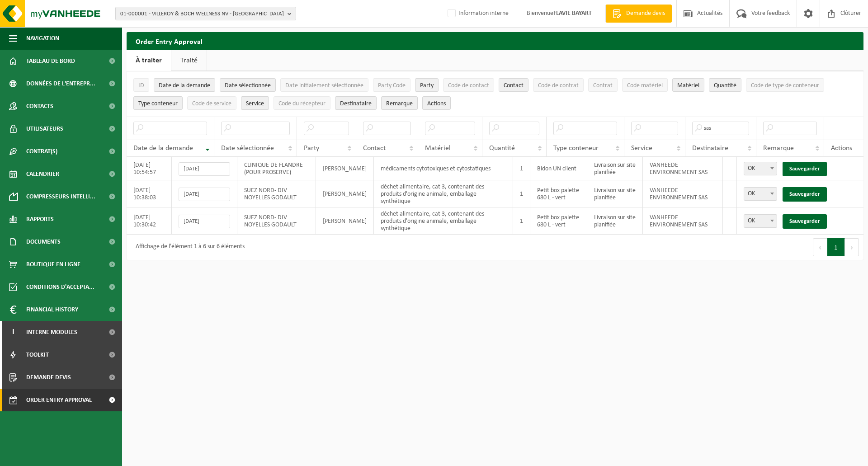  What do you see at coordinates (558, 85) in the screenshot?
I see `button: Code de contratCode de contrat: Activate to sort` at bounding box center [558, 85].